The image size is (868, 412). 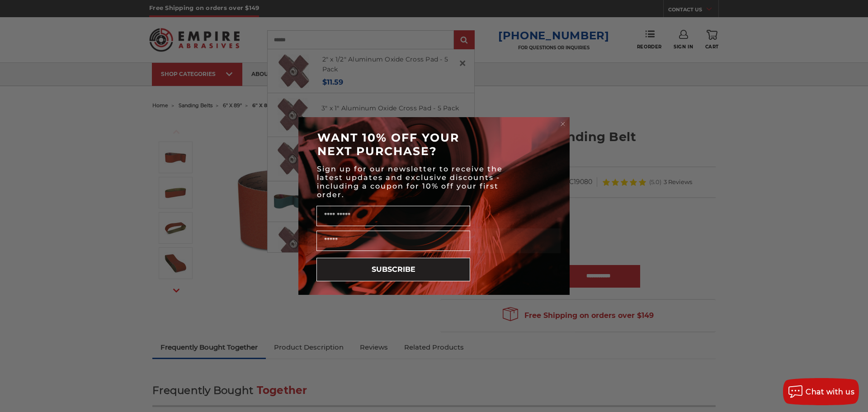 What do you see at coordinates (563, 124) in the screenshot?
I see `button: Close dialog` at bounding box center [563, 124].